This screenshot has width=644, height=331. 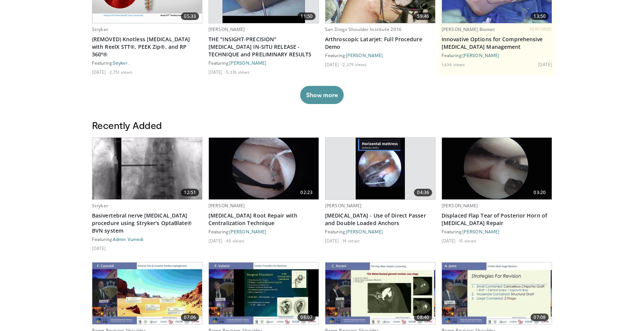 What do you see at coordinates (128, 239) in the screenshot?
I see `a: Admin Vumedi` at bounding box center [128, 239].